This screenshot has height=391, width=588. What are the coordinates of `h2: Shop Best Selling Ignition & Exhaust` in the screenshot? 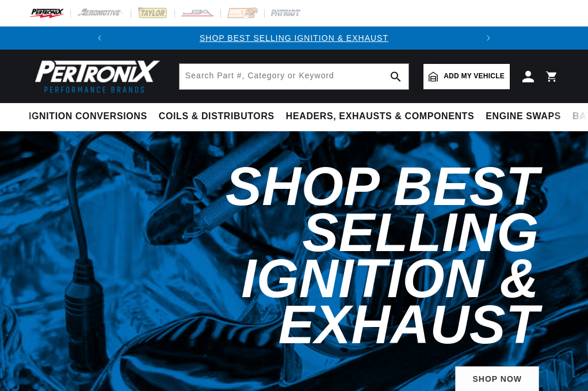 It's located at (293, 256).